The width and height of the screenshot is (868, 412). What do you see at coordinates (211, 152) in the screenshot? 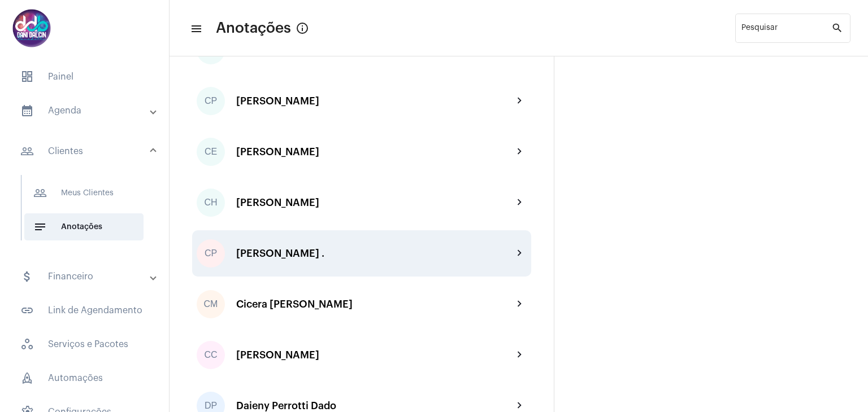
I see `div: CE` at bounding box center [211, 152].